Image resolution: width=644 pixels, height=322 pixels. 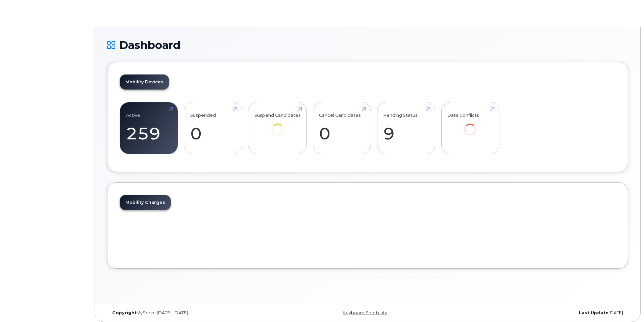 I want to click on a: Data Conflicts, so click(x=470, y=125).